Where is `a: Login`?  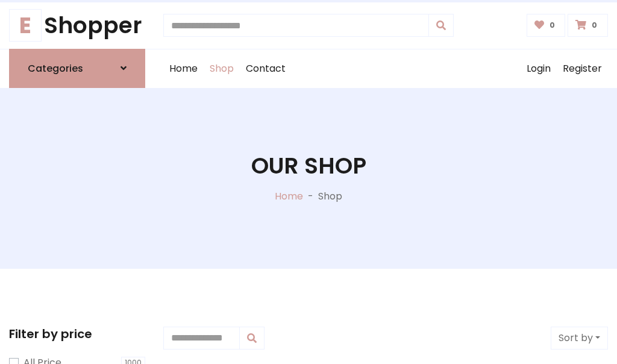
a: Login is located at coordinates (538, 68).